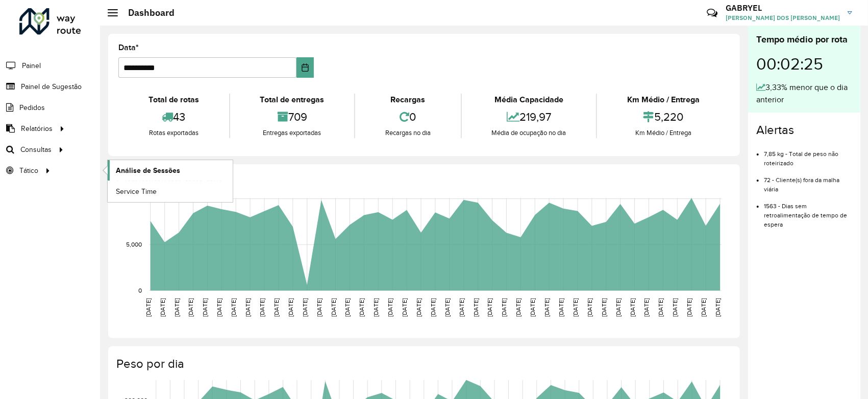 The height and width of the screenshot is (399, 868). What do you see at coordinates (530, 99) in the screenshot?
I see `div: Média Capacidade` at bounding box center [530, 99].